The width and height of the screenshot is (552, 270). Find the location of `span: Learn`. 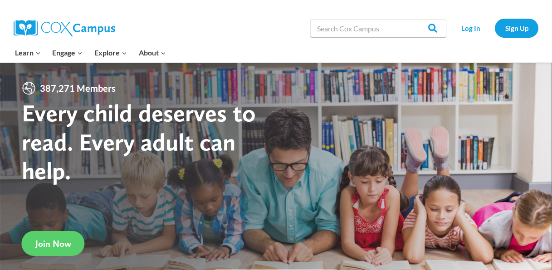

span: Learn is located at coordinates (28, 53).